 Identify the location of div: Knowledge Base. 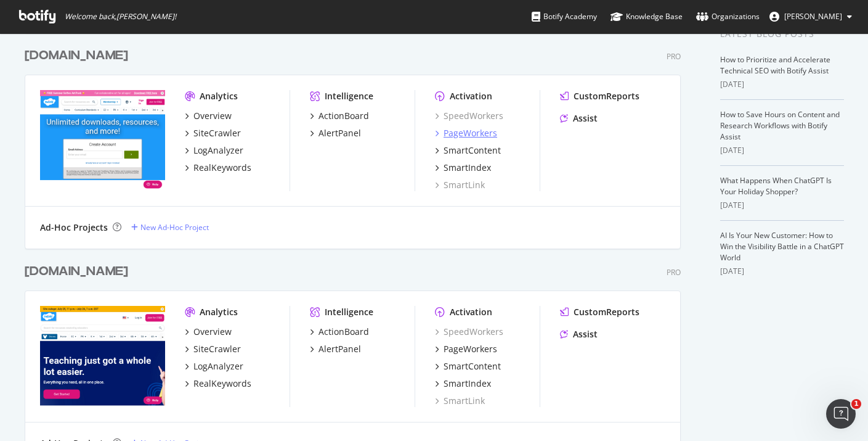
(647, 17).